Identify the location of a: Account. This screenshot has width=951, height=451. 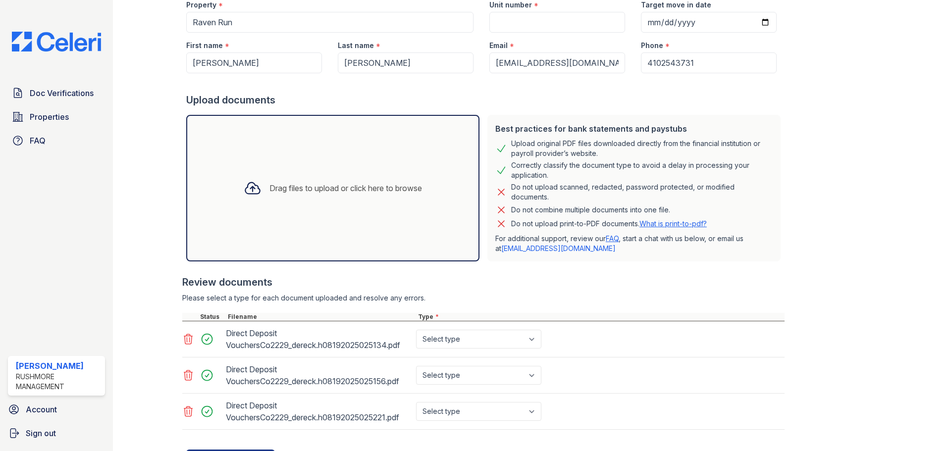
(56, 410).